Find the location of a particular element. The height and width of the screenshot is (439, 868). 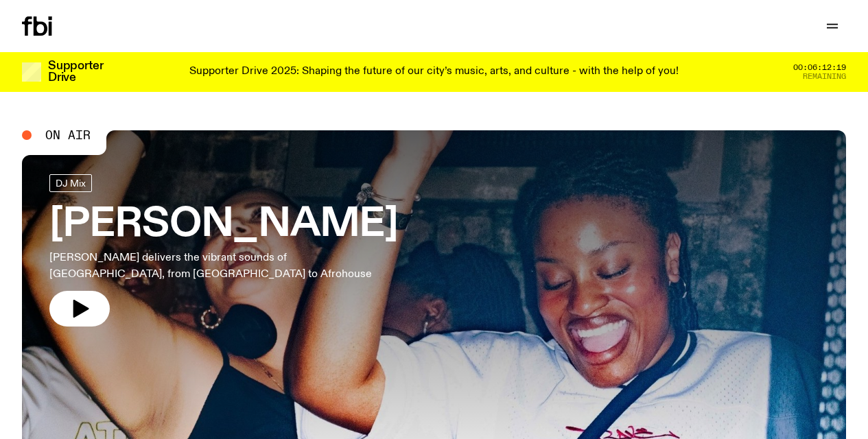

span: On Air is located at coordinates (68, 135).